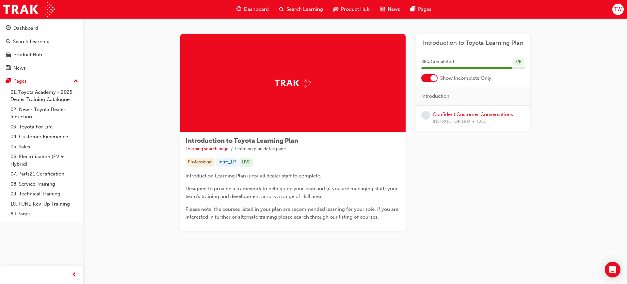 The image size is (627, 284). What do you see at coordinates (42, 55) in the screenshot?
I see `a: Product Hub` at bounding box center [42, 55].